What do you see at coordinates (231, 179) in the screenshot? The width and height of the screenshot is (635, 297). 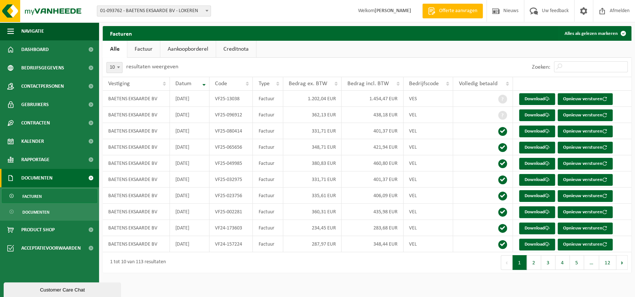 I see `td: VF25-032975` at bounding box center [231, 179].